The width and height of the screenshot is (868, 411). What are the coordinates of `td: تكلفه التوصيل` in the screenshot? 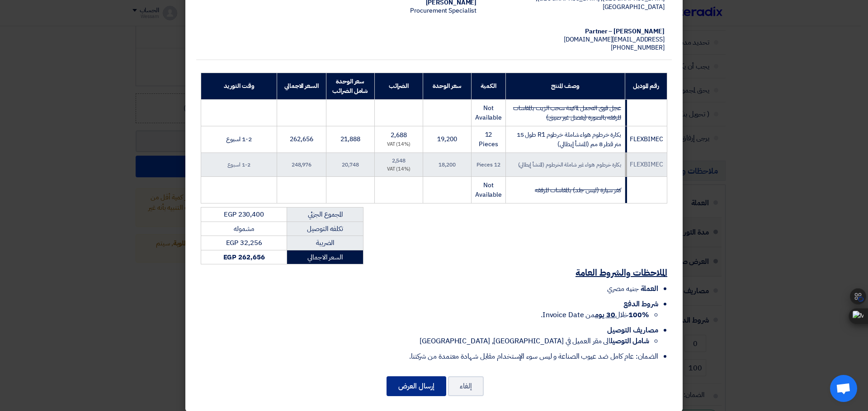 It's located at (325, 229).